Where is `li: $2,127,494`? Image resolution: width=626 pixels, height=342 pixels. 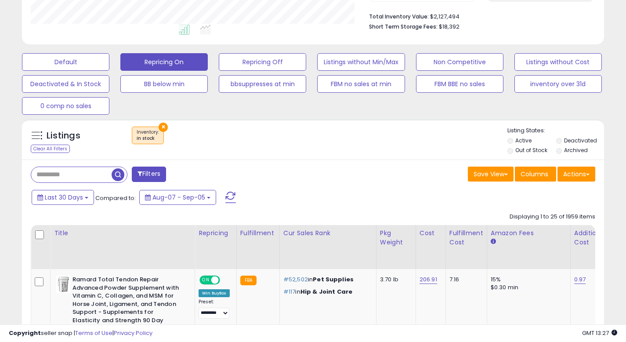 li: $2,127,494 is located at coordinates (479, 16).